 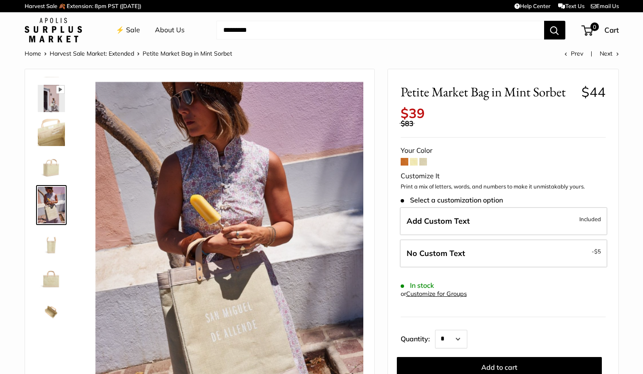 I want to click on a: Next, so click(x=609, y=53).